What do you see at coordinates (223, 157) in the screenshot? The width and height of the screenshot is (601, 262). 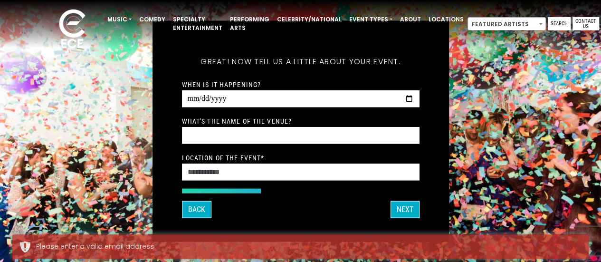 I see `label: Location of the event` at bounding box center [223, 157].